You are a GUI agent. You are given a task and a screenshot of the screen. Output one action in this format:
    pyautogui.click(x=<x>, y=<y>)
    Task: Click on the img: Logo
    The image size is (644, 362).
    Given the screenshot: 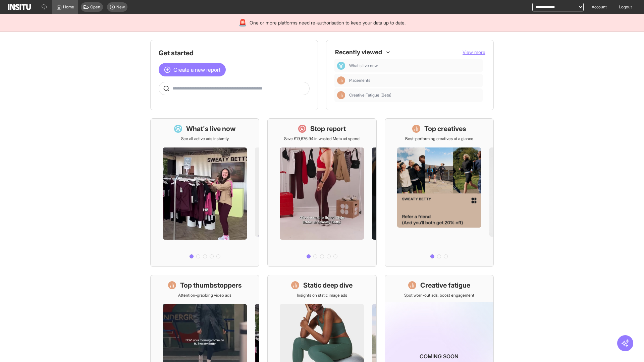 What is the action you would take?
    pyautogui.click(x=19, y=7)
    